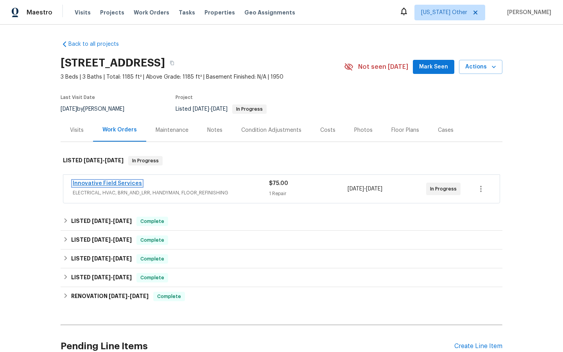 The image size is (563, 352). What do you see at coordinates (184, 97) in the screenshot?
I see `span: Project` at bounding box center [184, 97].